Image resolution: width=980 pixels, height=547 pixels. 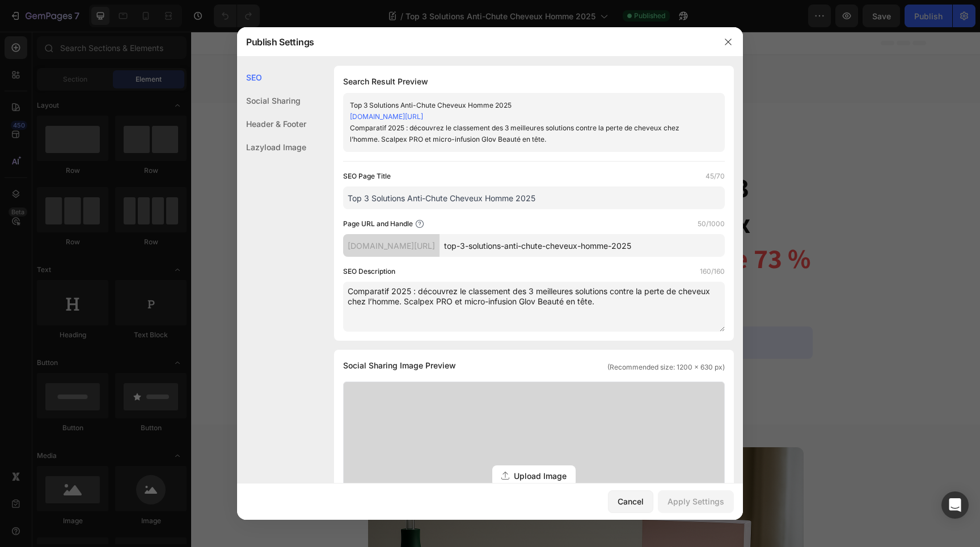 What do you see at coordinates (582, 245) in the screenshot?
I see `input: Handle` at bounding box center [582, 245].